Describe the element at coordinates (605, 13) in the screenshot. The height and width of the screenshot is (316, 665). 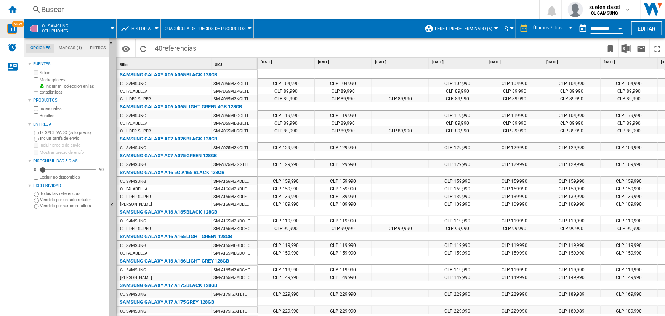
I see `b: CL SAMSUNG` at that location.